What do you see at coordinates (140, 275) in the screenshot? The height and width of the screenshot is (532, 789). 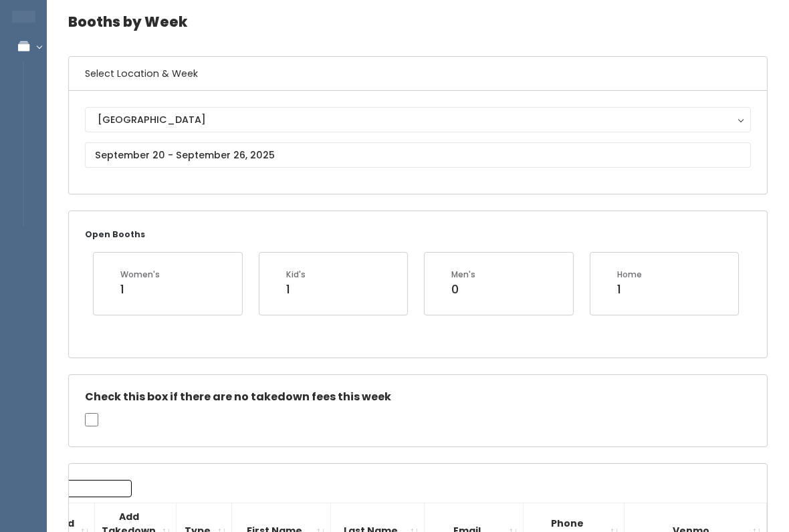 I see `div: Women's` at bounding box center [140, 275].